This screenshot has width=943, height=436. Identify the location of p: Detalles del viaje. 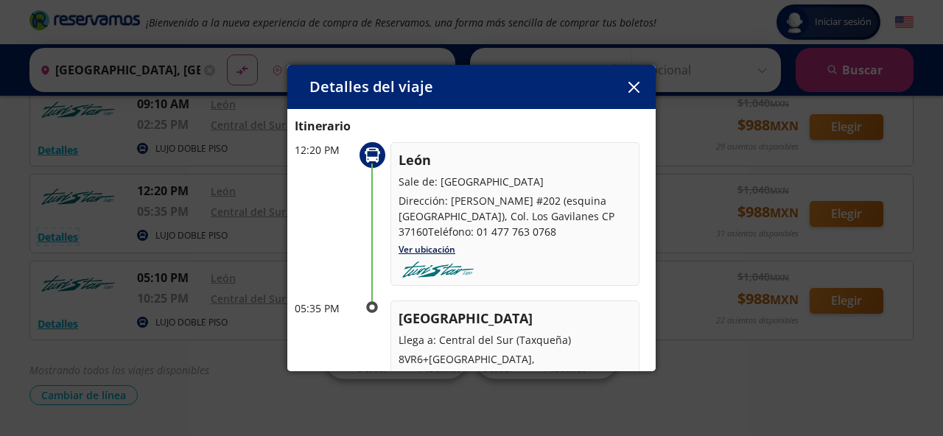
(372, 87).